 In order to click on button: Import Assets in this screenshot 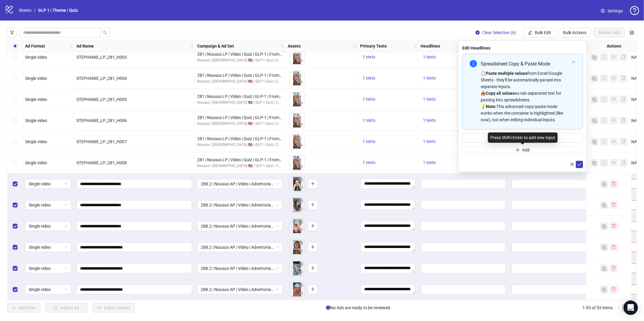, I will do `click(113, 308)`.